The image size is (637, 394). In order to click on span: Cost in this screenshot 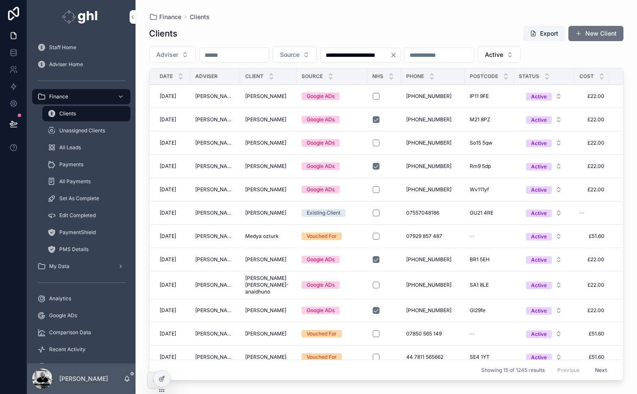, I will do `click(587, 76)`.